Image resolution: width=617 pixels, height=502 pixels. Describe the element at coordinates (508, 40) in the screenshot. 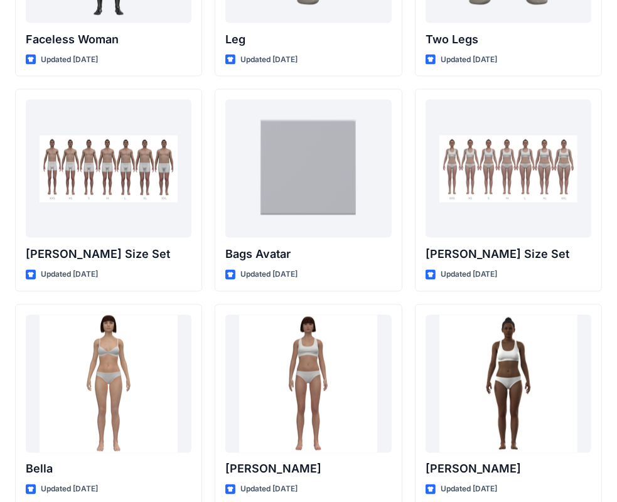

I see `p: Two Legs` at that location.